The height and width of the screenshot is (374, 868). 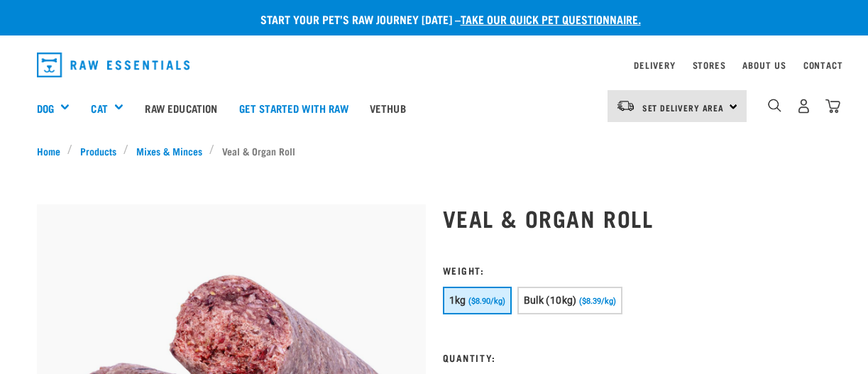 I want to click on span: 1kg, so click(x=458, y=300).